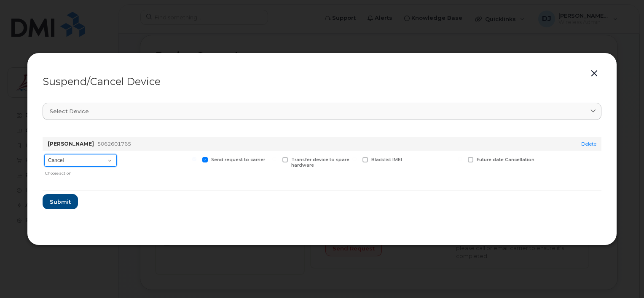  Describe the element at coordinates (322, 82) in the screenshot. I see `div: Suspend/Cancel Device` at that location.